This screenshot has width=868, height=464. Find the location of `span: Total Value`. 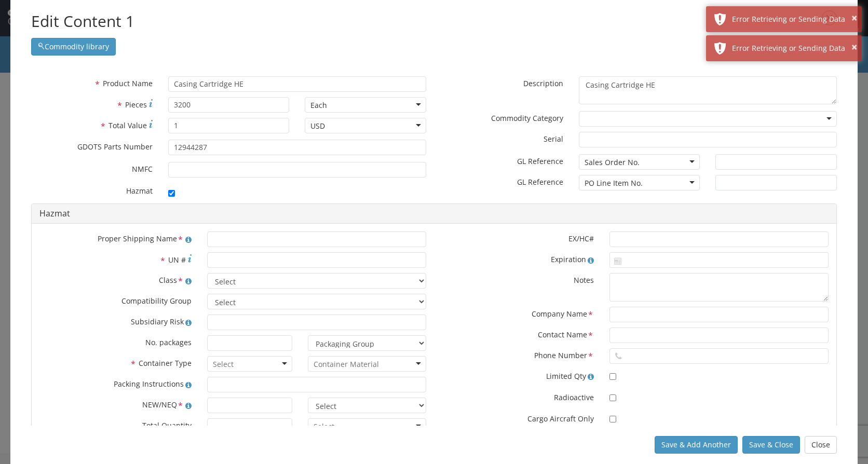

span: Total Value is located at coordinates (128, 125).